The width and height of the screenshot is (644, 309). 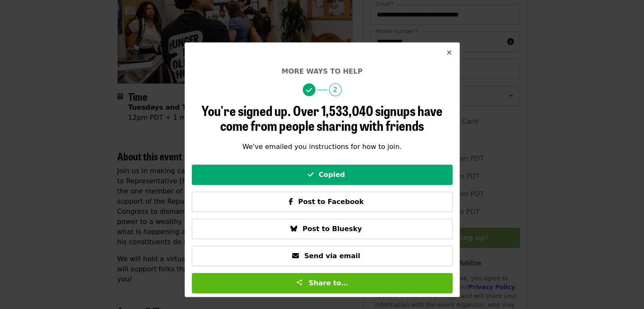 What do you see at coordinates (291, 201) in the screenshot?
I see `i: facebook-f icon` at bounding box center [291, 201].